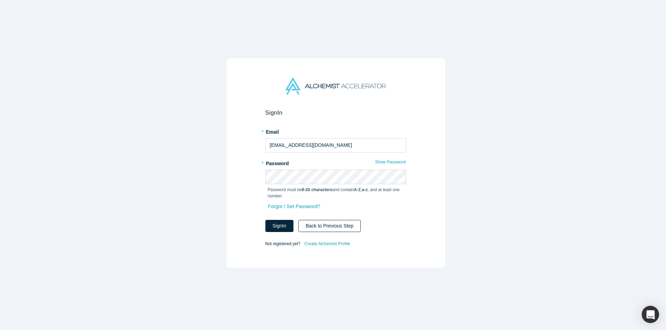 The width and height of the screenshot is (666, 330). Describe the element at coordinates (335, 86) in the screenshot. I see `img: Alchemist Accelerator Logo` at that location.